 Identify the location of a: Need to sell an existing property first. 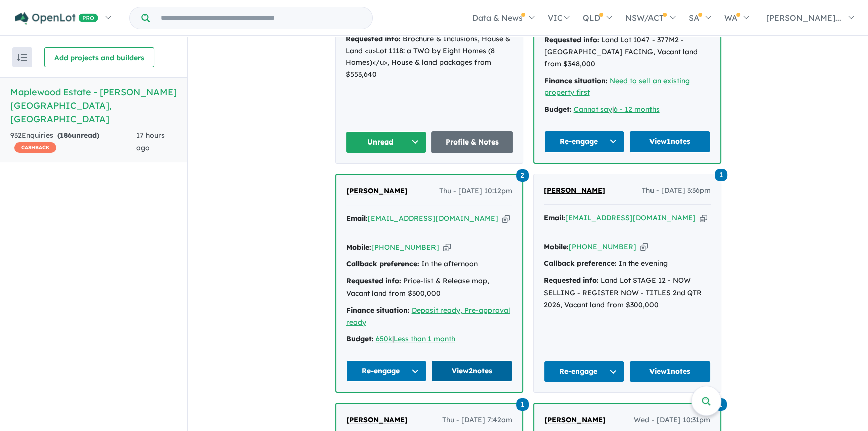
(617, 86).